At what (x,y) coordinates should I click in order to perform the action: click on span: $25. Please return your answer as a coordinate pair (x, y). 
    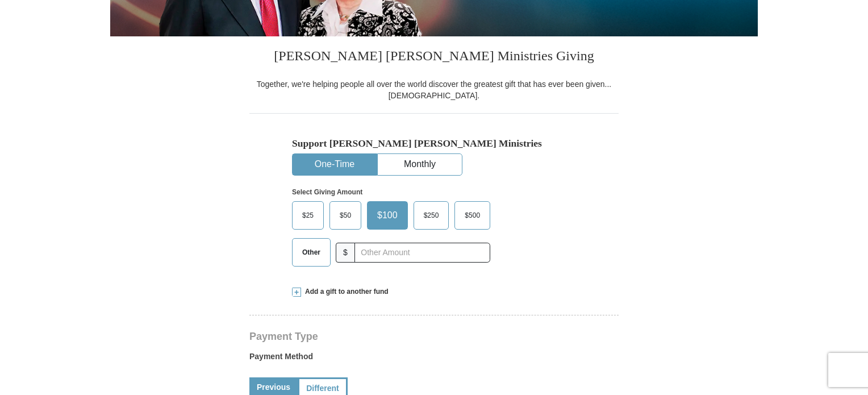
    Looking at the image, I should click on (308, 216).